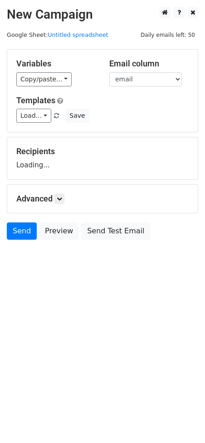 Image resolution: width=205 pixels, height=443 pixels. What do you see at coordinates (103, 199) in the screenshot?
I see `h5: Advanced` at bounding box center [103, 199].